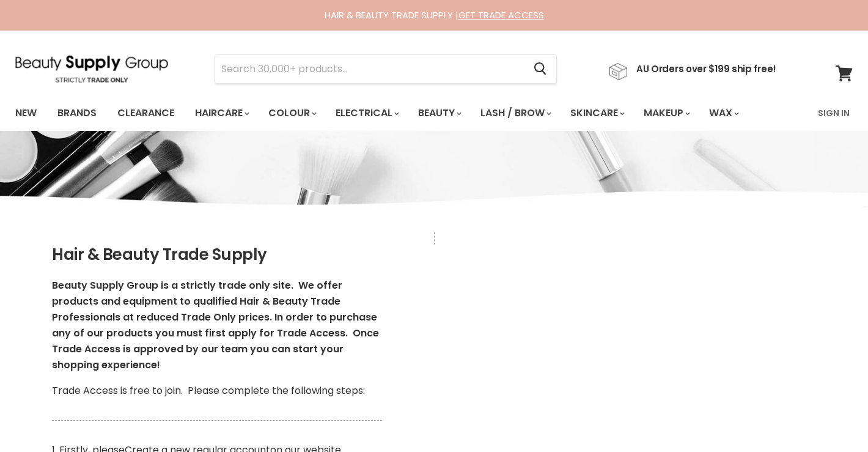 The image size is (868, 452). What do you see at coordinates (501, 15) in the screenshot?
I see `a: GET TRADE ACCESS` at bounding box center [501, 15].